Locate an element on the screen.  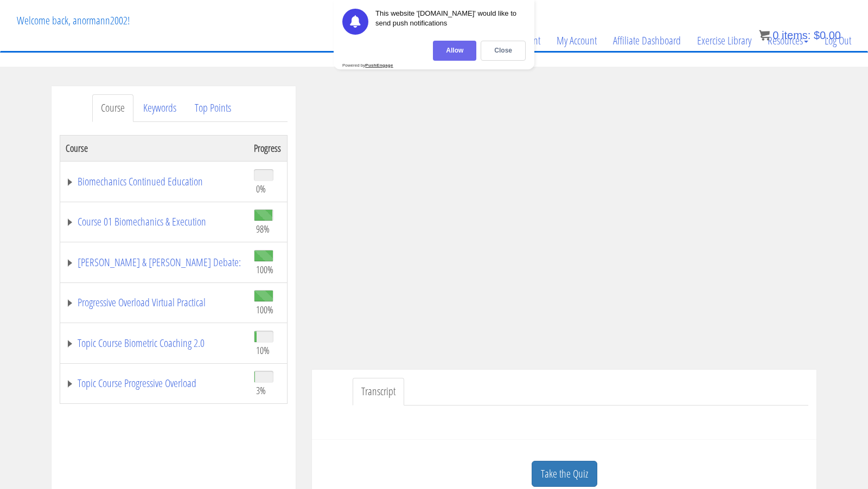
div: Powered by is located at coordinates (368, 65).